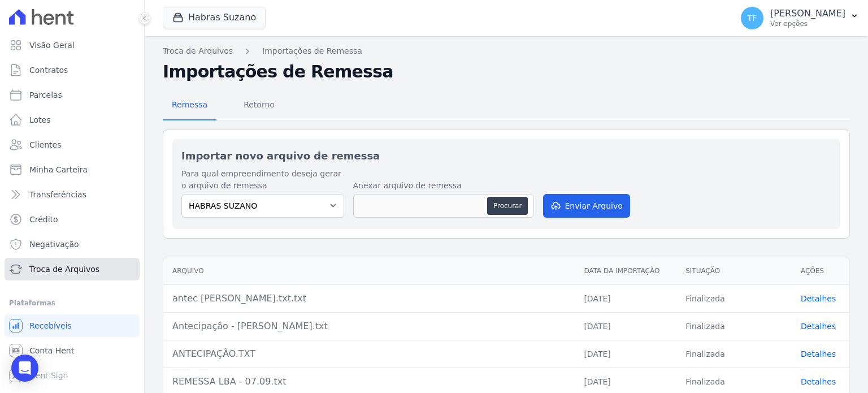  Describe the element at coordinates (72, 70) in the screenshot. I see `a: Contratos` at that location.